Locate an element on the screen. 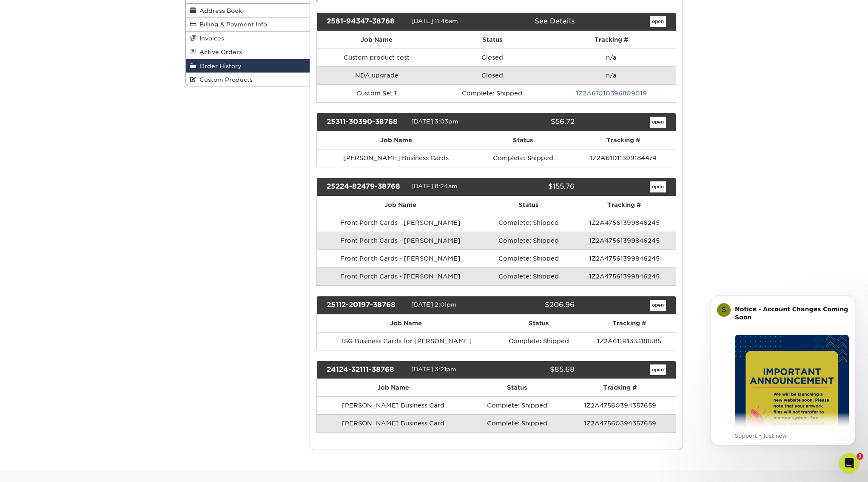 The width and height of the screenshot is (868, 482). b: Notice - Account Changes Coming Soon is located at coordinates (93, 31).